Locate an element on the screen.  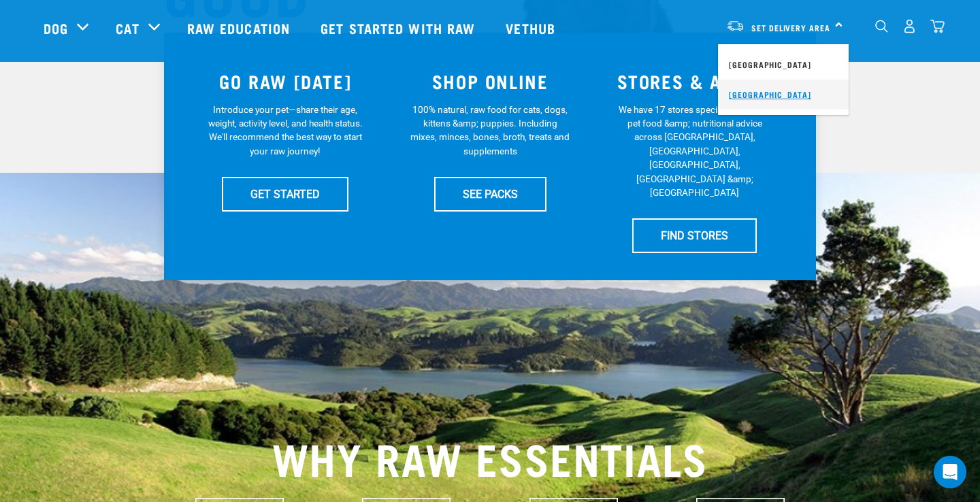
a: Get started with Raw is located at coordinates (400, 28).